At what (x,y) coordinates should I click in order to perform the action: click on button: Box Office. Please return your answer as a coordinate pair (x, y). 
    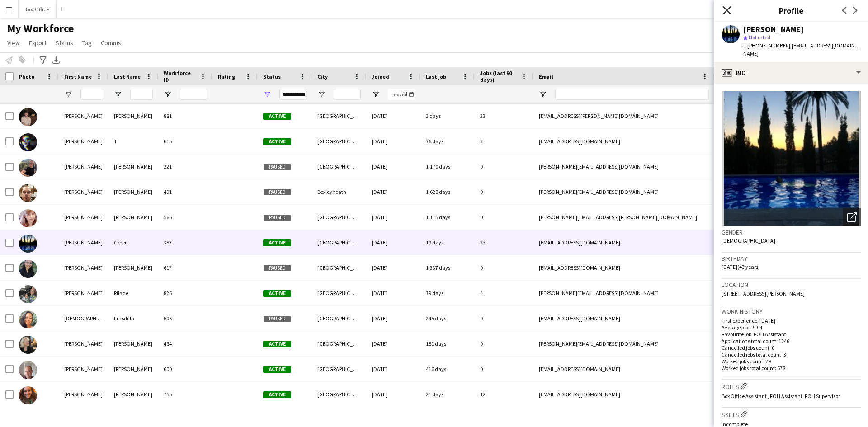
    Looking at the image, I should click on (38, 9).